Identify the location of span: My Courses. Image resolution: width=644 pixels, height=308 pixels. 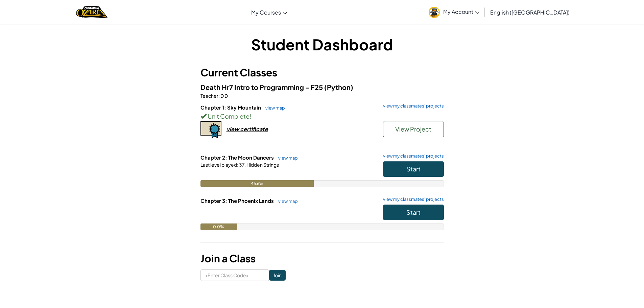
(266, 12).